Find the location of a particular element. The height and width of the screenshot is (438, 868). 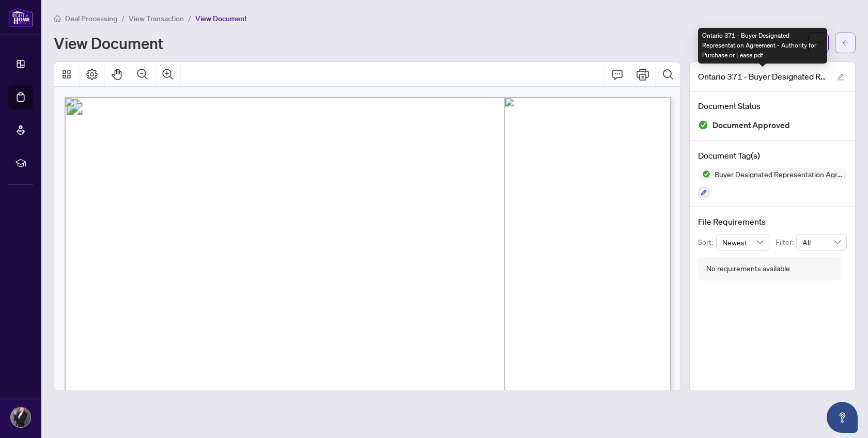

img: Document Status is located at coordinates (704, 125).